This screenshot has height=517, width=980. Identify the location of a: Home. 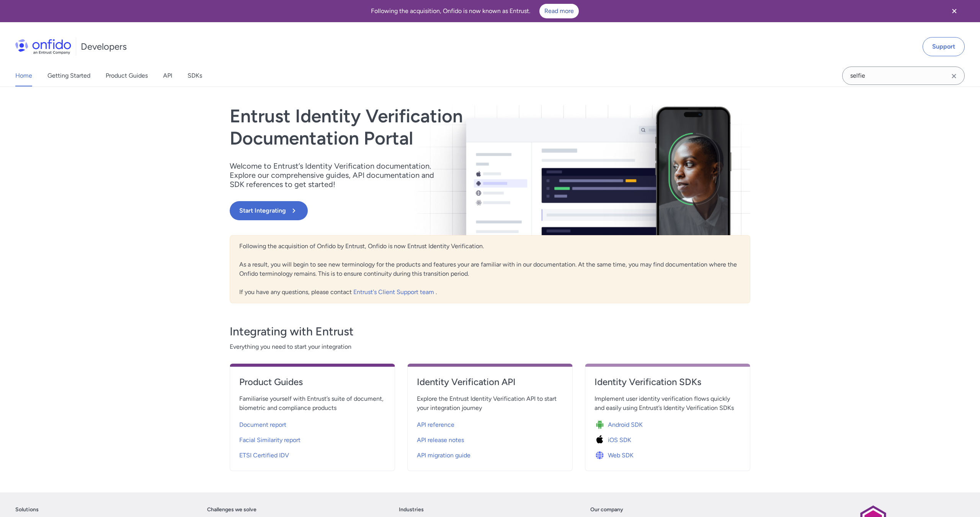
(24, 76).